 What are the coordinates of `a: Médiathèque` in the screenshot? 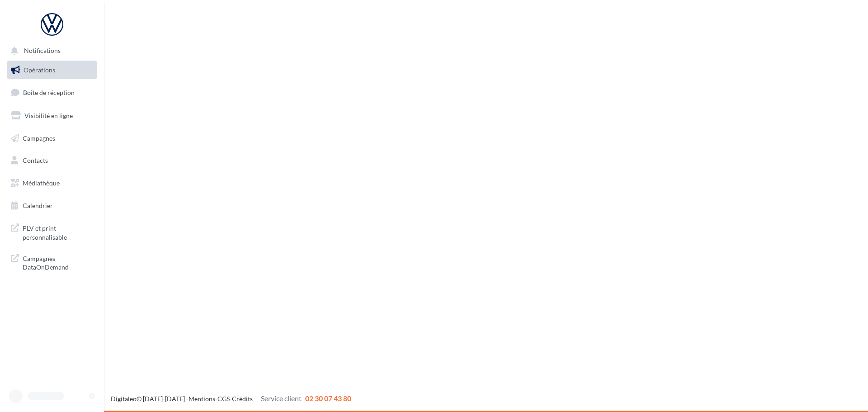 It's located at (52, 183).